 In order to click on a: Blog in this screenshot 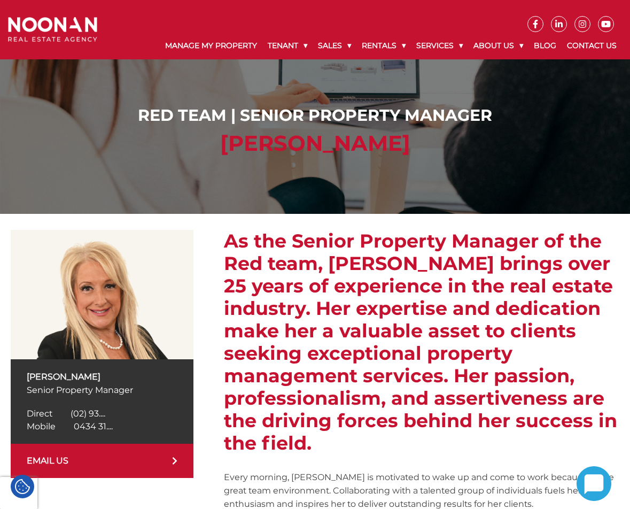, I will do `click(545, 45)`.